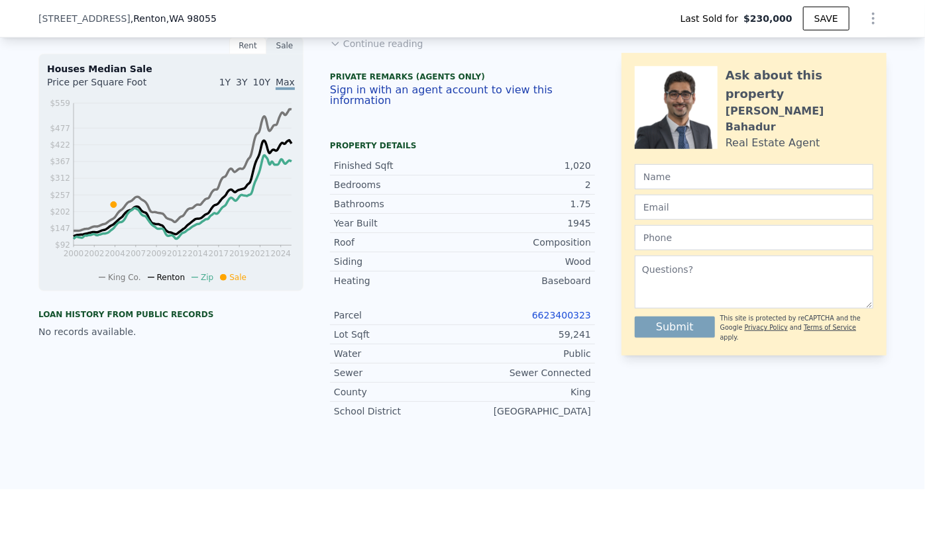  I want to click on div: Bathrooms, so click(398, 204).